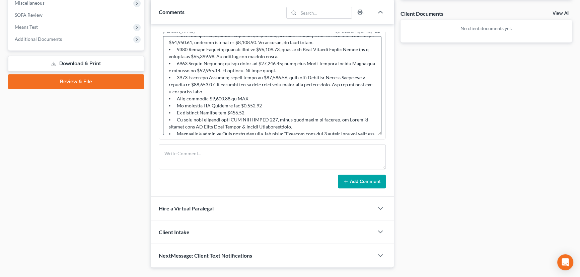  I want to click on span: Means Test, so click(26, 27).